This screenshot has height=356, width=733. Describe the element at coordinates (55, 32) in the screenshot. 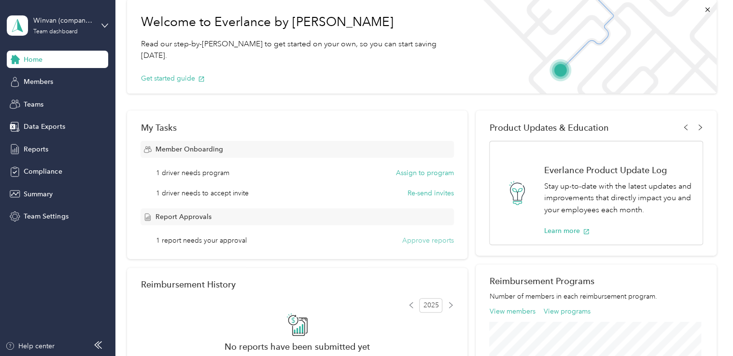

I see `div: Team dashboard` at that location.